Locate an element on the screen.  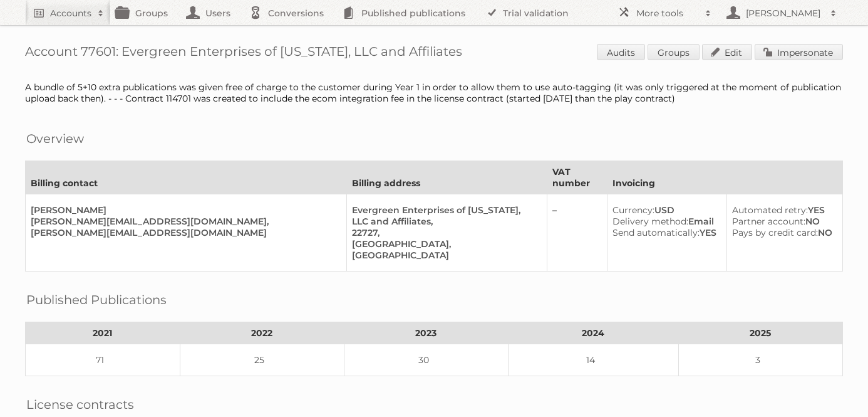
td: 71 is located at coordinates (103, 360).